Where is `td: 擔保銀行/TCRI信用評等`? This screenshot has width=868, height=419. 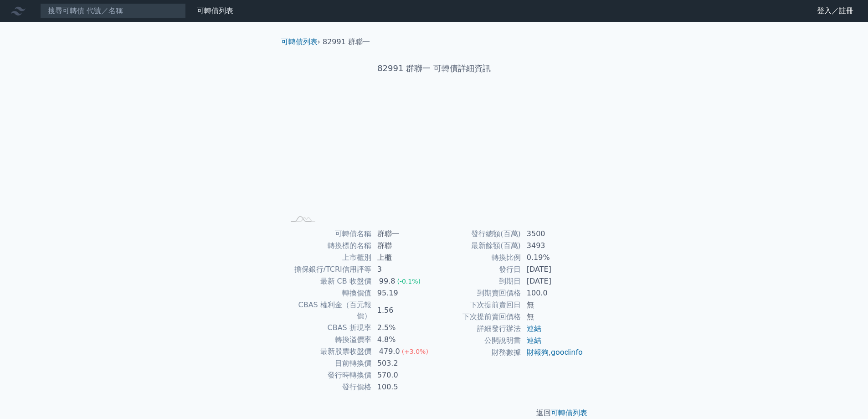 td: 擔保銀行/TCRI信用評等 is located at coordinates (328, 270).